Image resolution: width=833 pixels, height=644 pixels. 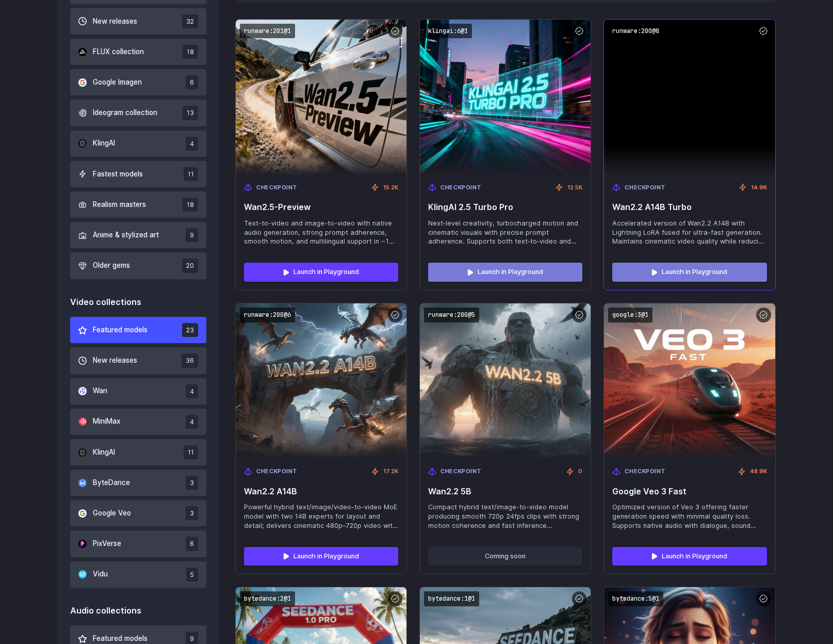 What do you see at coordinates (192, 574) in the screenshot?
I see `span: 5` at bounding box center [192, 574].